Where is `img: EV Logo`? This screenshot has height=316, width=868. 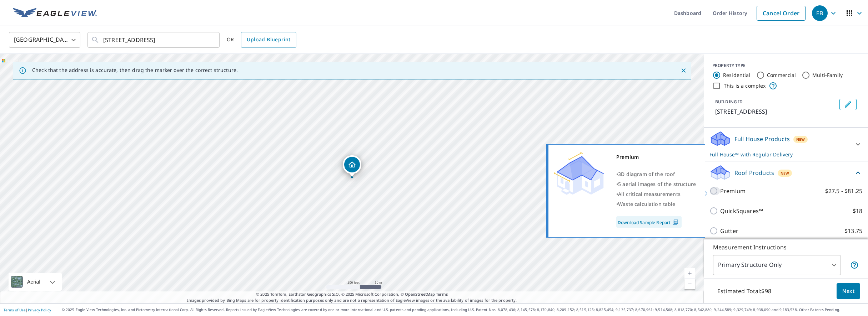
img: EV Logo is located at coordinates (55, 13).